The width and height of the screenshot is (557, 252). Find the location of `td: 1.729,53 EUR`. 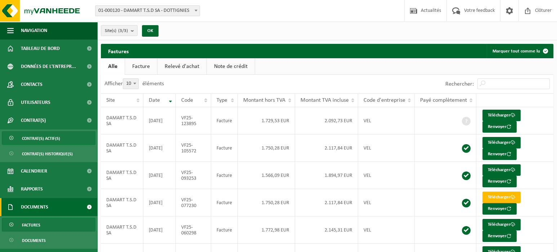

td: 1.729,53 EUR is located at coordinates (266, 121).